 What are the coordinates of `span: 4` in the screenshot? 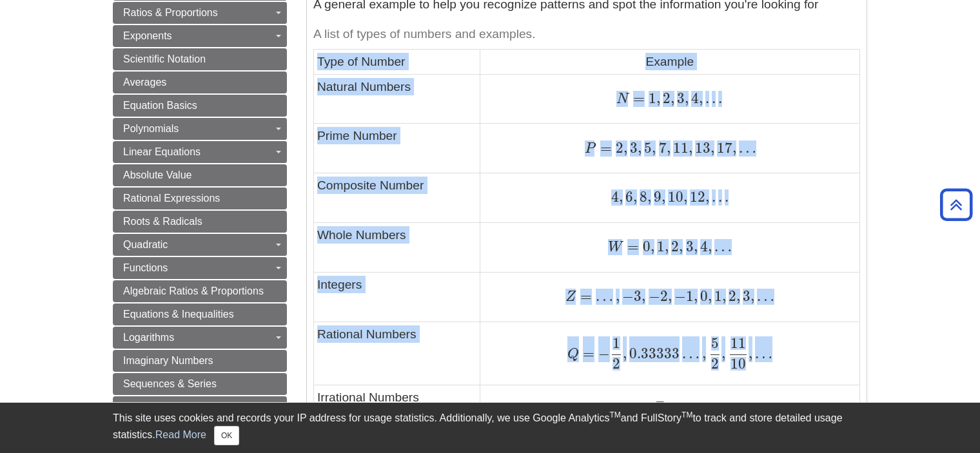 It's located at (693, 98).